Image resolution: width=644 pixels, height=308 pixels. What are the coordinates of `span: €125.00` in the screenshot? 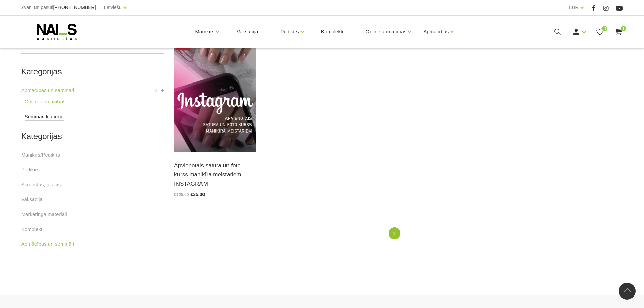 It's located at (181, 195).